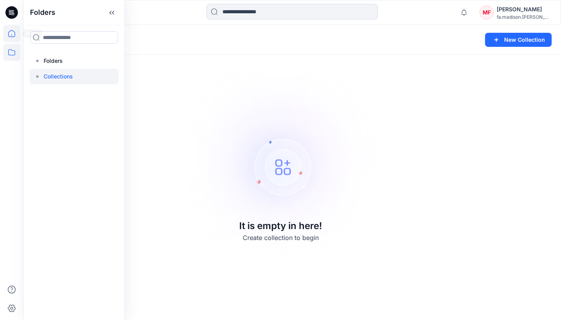  I want to click on p: It is empty in here!, so click(281, 225).